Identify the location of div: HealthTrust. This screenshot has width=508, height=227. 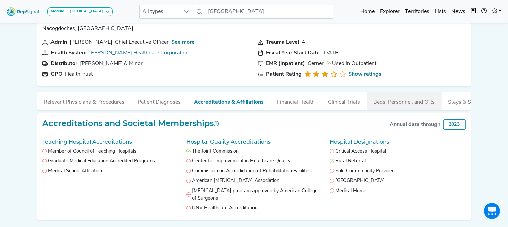
(79, 74).